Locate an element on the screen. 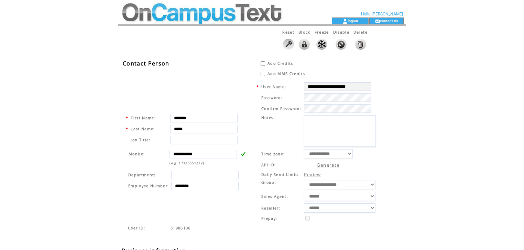 The width and height of the screenshot is (524, 250). span: Mobile: is located at coordinates (136, 154).